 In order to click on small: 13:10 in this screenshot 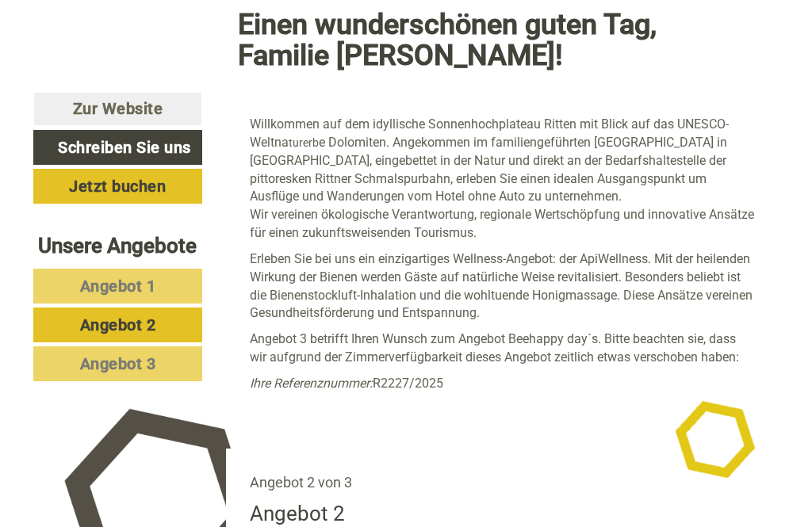, I will do `click(136, 82)`.